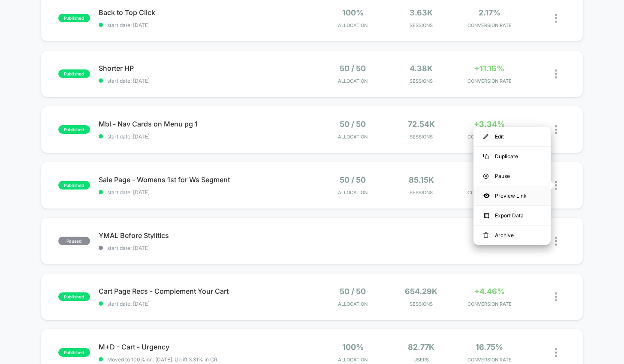  What do you see at coordinates (205, 291) in the screenshot?
I see `span: Cart Page Recs - Complement Your Cart` at bounding box center [205, 291].